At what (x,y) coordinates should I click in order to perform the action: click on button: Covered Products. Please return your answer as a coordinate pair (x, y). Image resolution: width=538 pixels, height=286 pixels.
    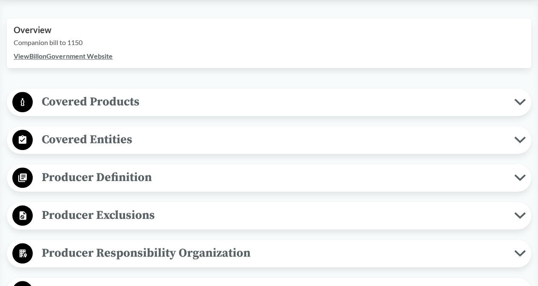
    Looking at the image, I should click on (269, 102).